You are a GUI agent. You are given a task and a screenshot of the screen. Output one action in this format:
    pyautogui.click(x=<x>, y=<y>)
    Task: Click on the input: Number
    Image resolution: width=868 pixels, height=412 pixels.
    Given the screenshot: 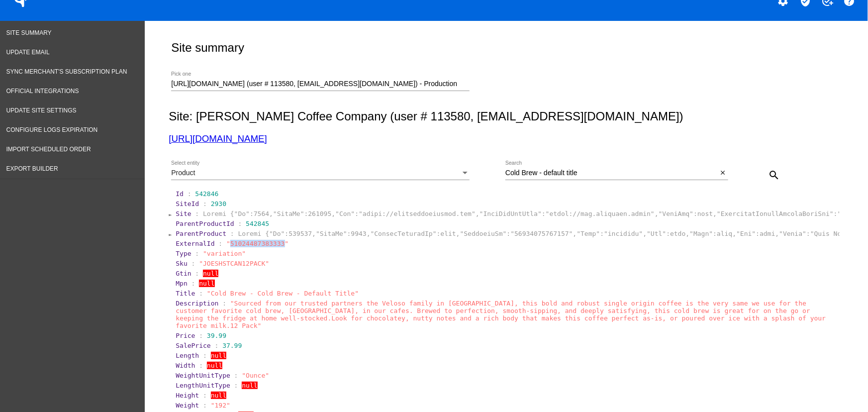 What is the action you would take?
    pyautogui.click(x=320, y=84)
    